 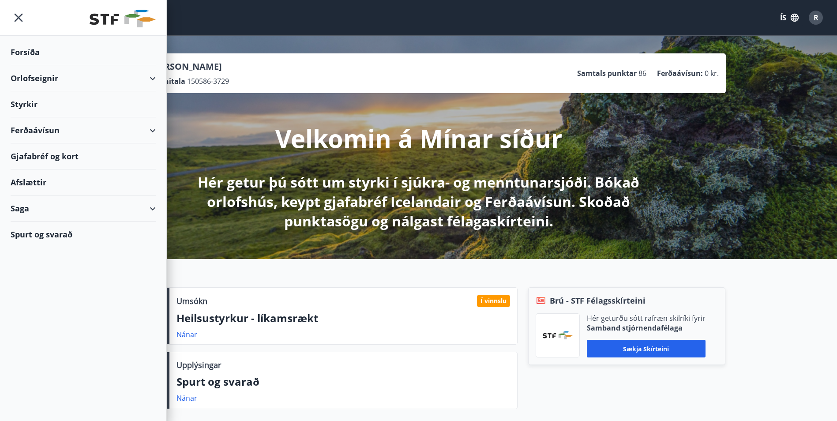 I want to click on p: Samtals punktar, so click(x=607, y=73).